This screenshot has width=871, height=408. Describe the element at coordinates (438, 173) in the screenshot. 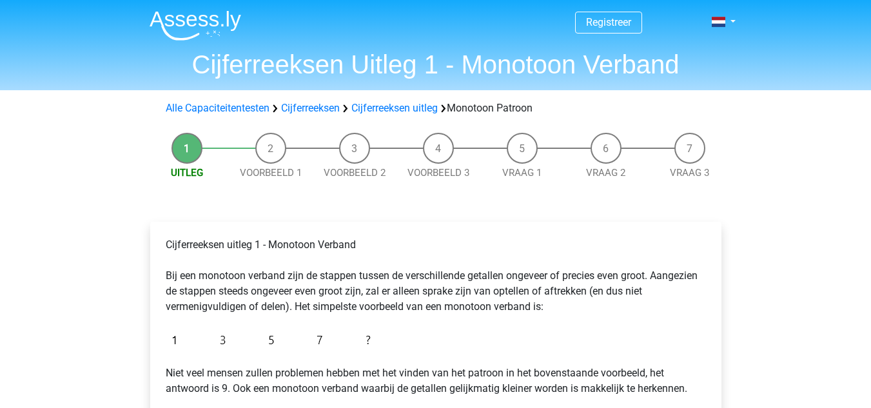

I see `a: Voorbeeld 3` at that location.